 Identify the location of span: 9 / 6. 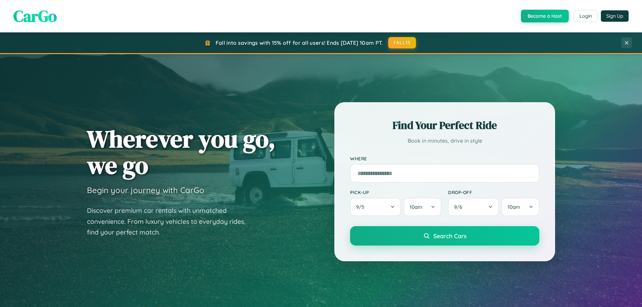
(460, 207).